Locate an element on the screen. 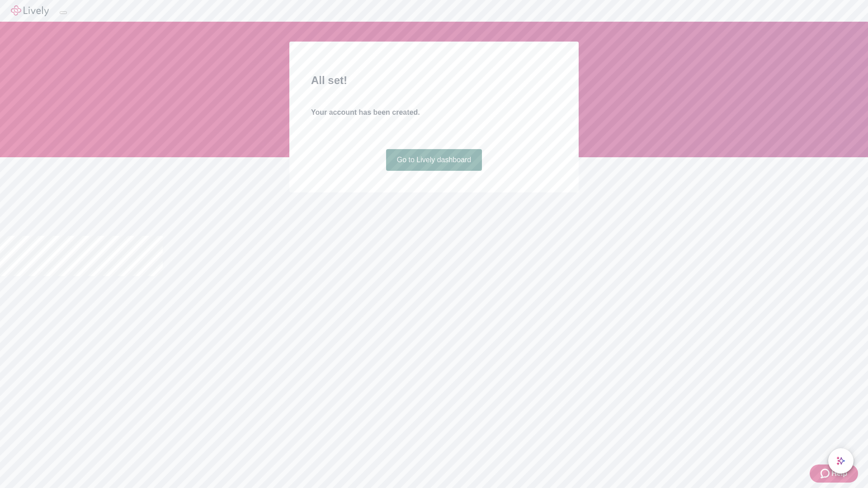 This screenshot has height=488, width=868. a: Go to Lively dashboard is located at coordinates (434, 160).